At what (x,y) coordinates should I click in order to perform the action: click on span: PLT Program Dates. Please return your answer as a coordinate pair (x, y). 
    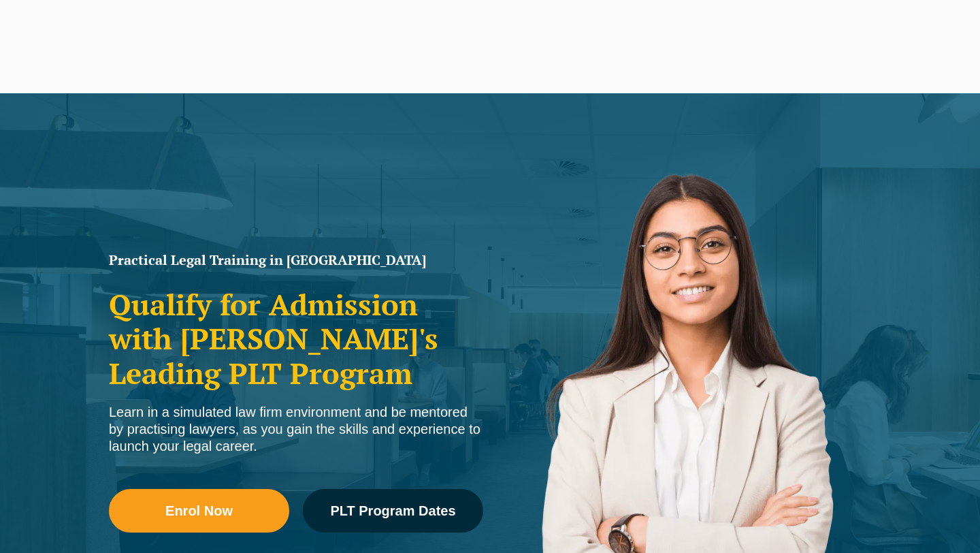
    Looking at the image, I should click on (393, 511).